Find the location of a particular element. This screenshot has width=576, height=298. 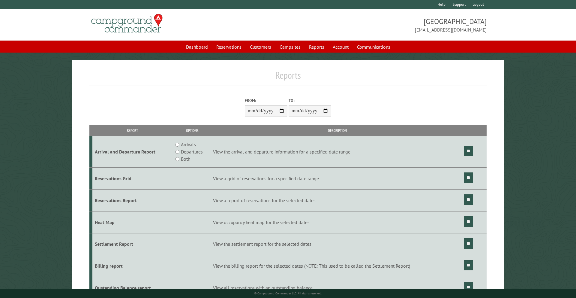

a: Account is located at coordinates (341, 47).